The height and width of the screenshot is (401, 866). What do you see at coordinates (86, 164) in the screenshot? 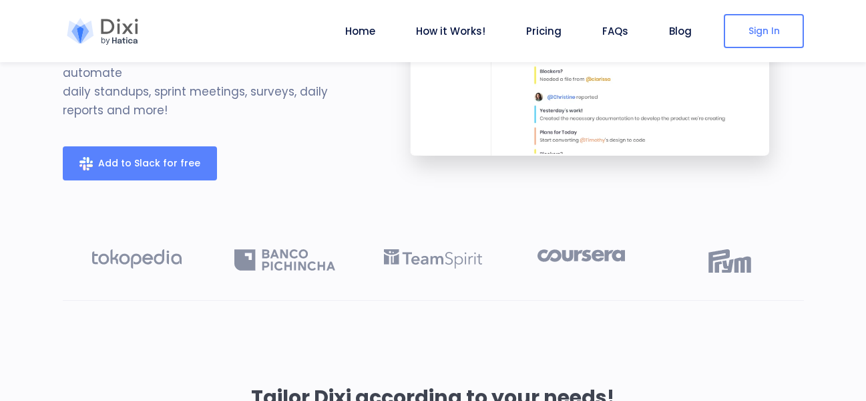
I see `img: slack_icon_white.svg` at bounding box center [86, 164].